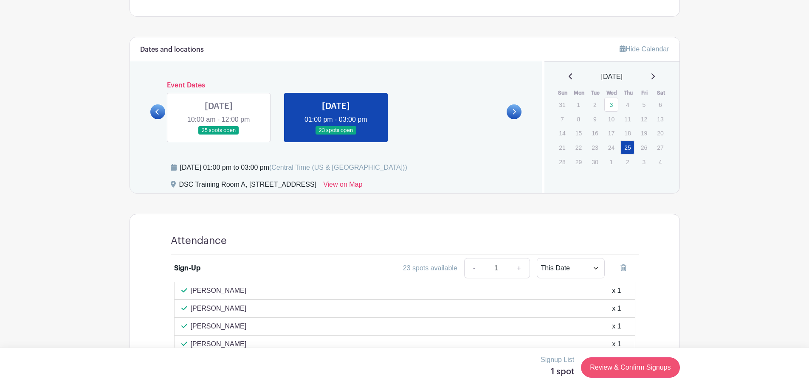 The width and height of the screenshot is (809, 390). What do you see at coordinates (562, 162) in the screenshot?
I see `p: 28` at bounding box center [562, 162].